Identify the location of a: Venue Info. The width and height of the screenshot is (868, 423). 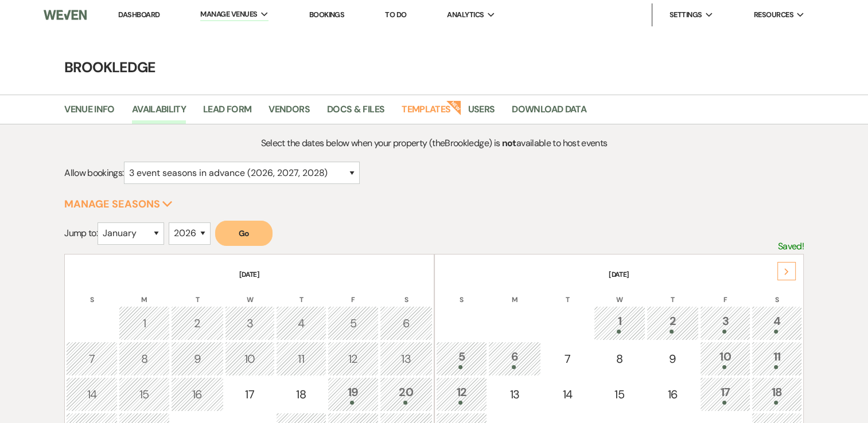
(90, 113).